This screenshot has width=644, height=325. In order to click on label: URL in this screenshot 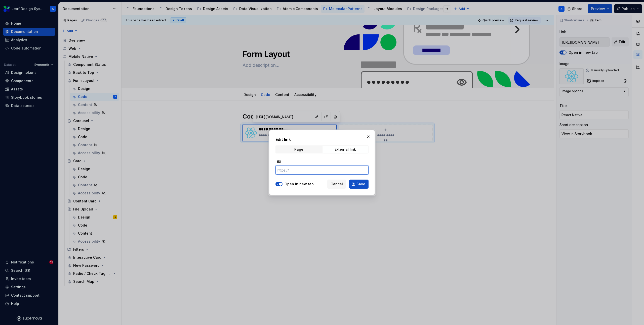, I will do `click(279, 162)`.